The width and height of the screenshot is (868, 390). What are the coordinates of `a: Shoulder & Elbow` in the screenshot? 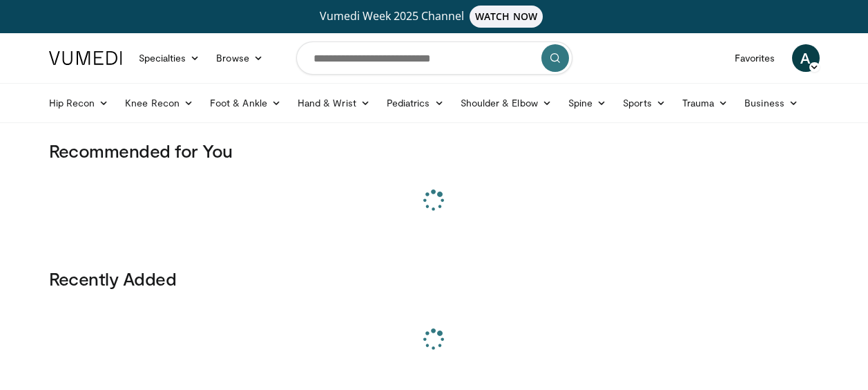 It's located at (506, 103).